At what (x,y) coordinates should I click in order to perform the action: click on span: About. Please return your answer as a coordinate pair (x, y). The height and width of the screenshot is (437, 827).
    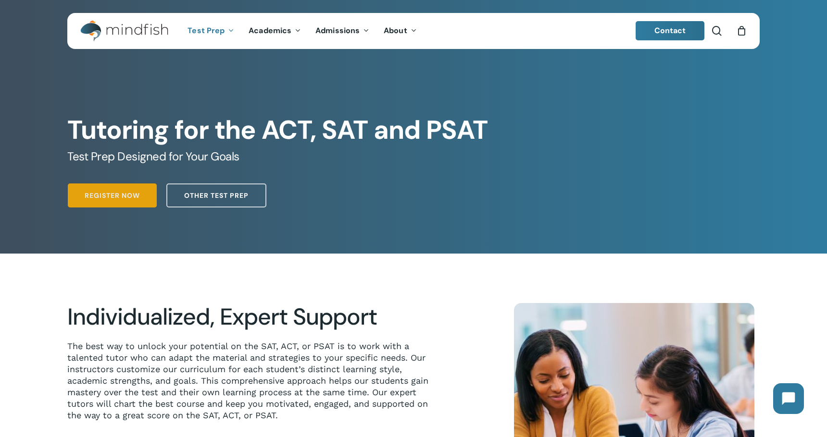
    Looking at the image, I should click on (395, 30).